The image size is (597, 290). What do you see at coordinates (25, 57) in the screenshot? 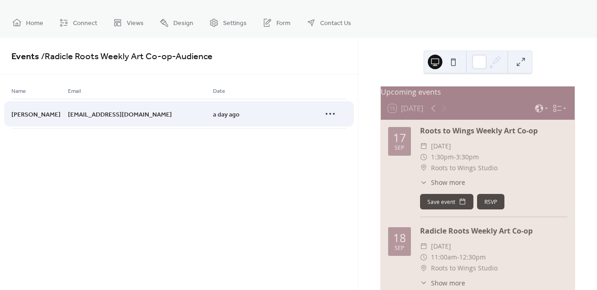
I see `a: Events` at bounding box center [25, 57].